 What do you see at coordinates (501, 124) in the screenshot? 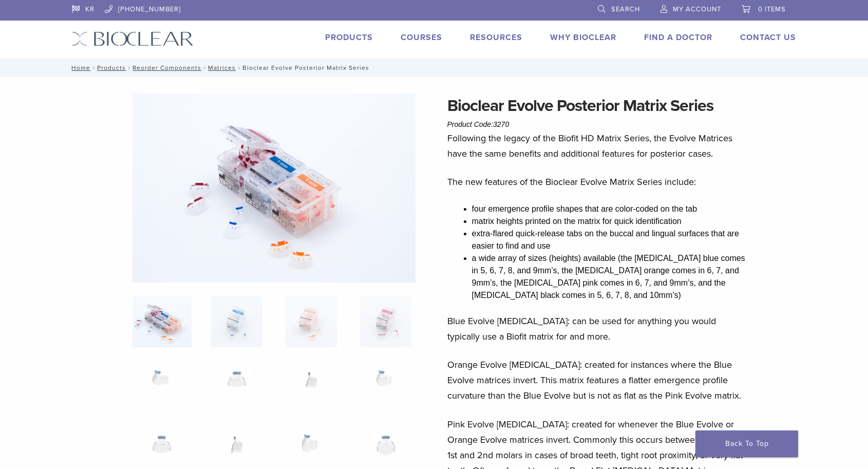
I see `span: 3270` at bounding box center [501, 124].